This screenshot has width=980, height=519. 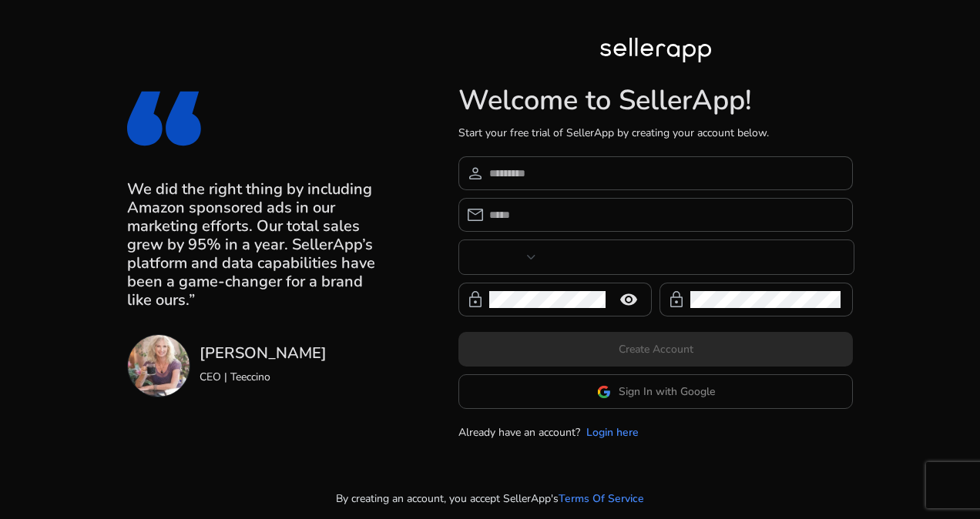 What do you see at coordinates (258, 245) in the screenshot?
I see `h3: We did the right thing by including Amazon sponsored ads in our marketing efforts. Our total sale...` at bounding box center [258, 245].